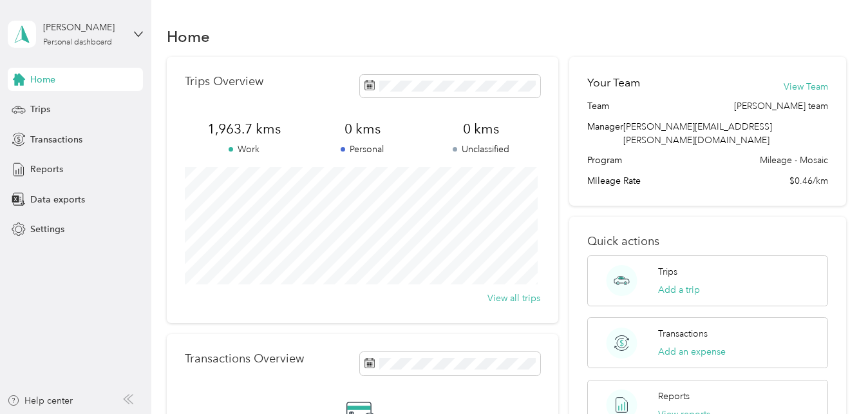 Image resolution: width=868 pixels, height=414 pixels. I want to click on div: Personal dashboard, so click(78, 43).